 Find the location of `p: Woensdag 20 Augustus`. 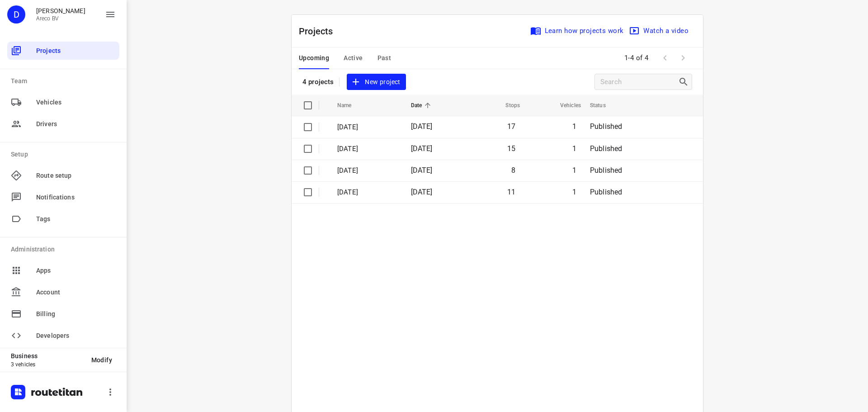

p: Woensdag 20 Augustus is located at coordinates (367, 170).